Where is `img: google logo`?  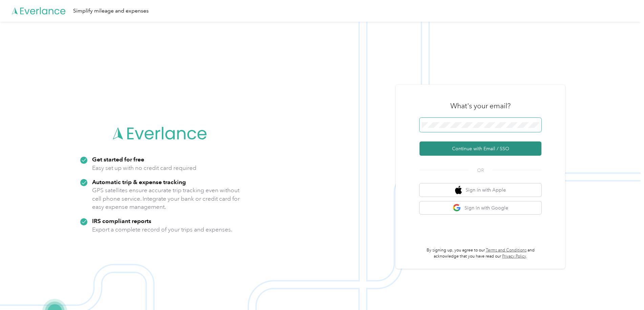 img: google logo is located at coordinates (456, 208).